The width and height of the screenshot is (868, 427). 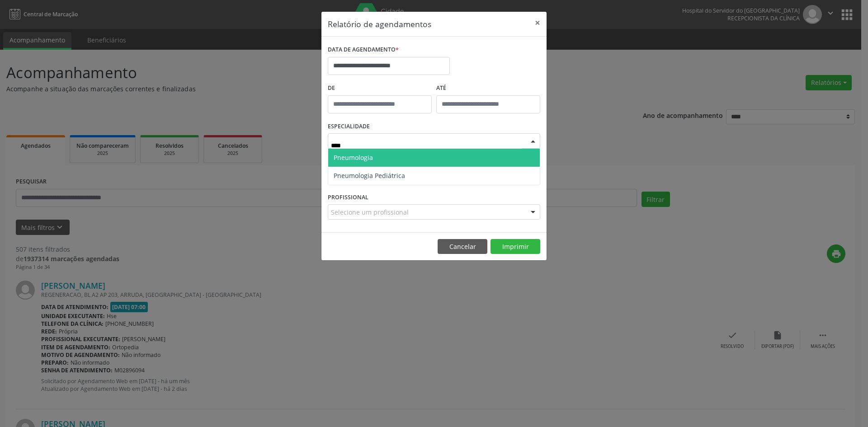 What do you see at coordinates (363, 49) in the screenshot?
I see `label: DATA DE AGENDAMENTO` at bounding box center [363, 49].